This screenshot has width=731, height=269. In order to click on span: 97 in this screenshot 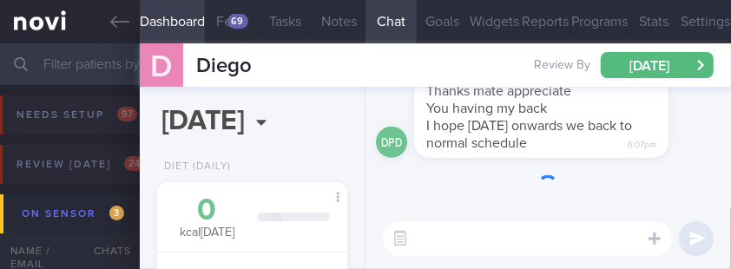, I will do `click(127, 114)`.